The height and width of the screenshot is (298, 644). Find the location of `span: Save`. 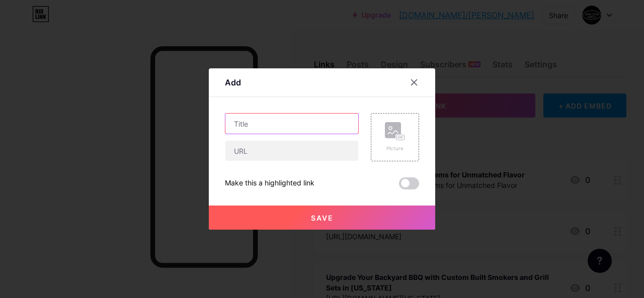

span: Save is located at coordinates (322, 218).